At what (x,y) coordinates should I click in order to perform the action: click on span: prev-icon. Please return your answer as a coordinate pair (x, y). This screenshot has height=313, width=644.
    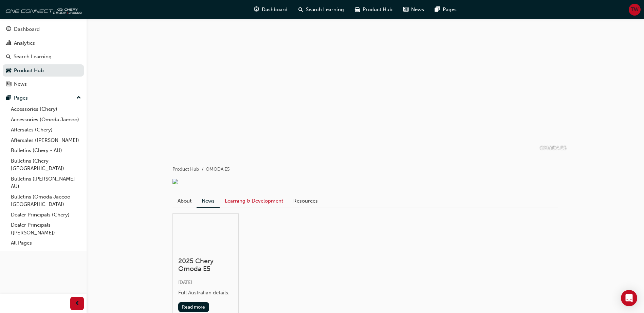
    Looking at the image, I should click on (77, 304).